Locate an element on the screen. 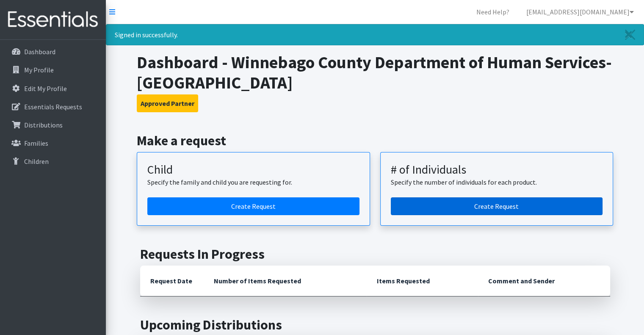 The image size is (644, 335). a: Need Help? is located at coordinates (493, 12).